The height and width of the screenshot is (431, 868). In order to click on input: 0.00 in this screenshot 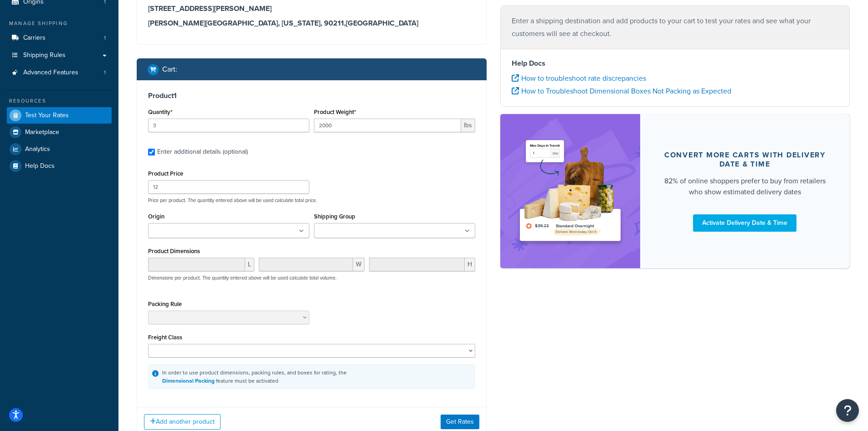, I will do `click(387, 126)`.